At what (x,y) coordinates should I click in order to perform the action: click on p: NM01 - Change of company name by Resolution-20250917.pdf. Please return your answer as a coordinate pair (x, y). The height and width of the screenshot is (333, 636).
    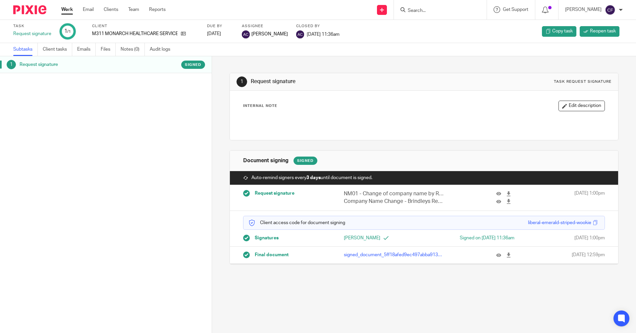
    Looking at the image, I should click on (394, 194).